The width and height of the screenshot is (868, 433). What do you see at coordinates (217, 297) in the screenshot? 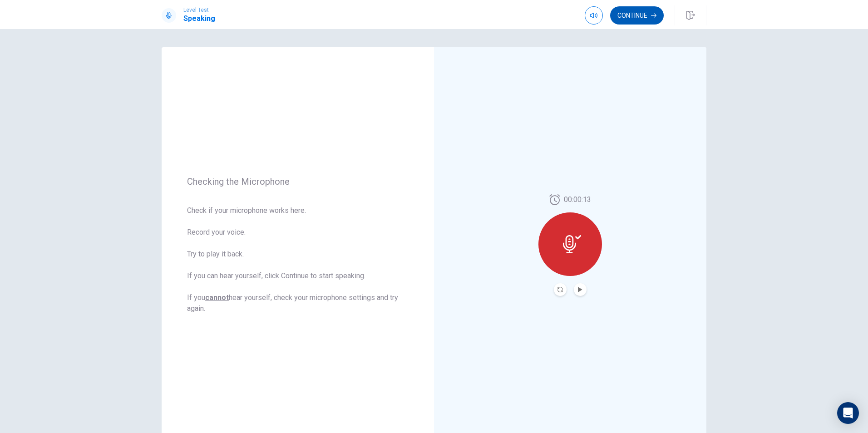
I see `u: cannot` at bounding box center [217, 297].